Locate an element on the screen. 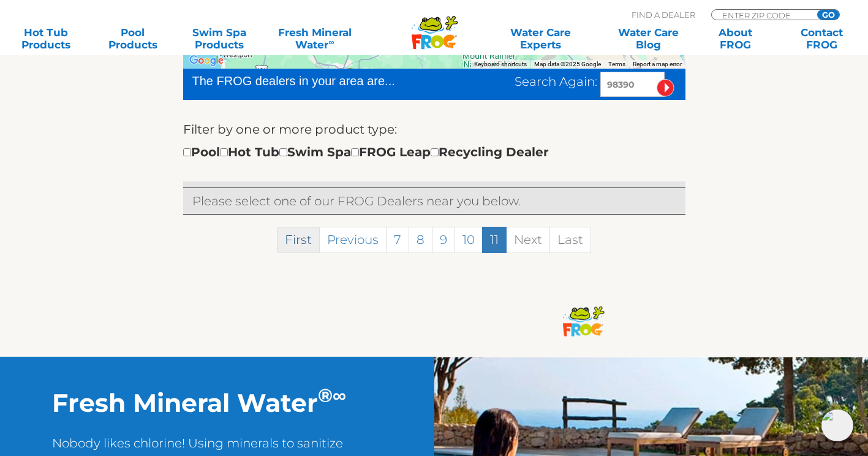  div: Pool Hot Tub Swim Spa FROG Leap Recycling Dealer is located at coordinates (366, 152).